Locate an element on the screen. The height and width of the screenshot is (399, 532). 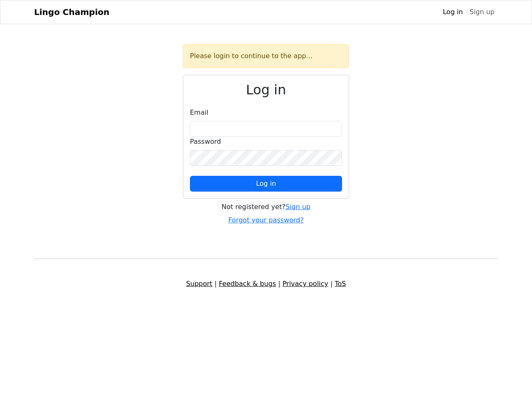
a: Privacy policy is located at coordinates (305, 284).